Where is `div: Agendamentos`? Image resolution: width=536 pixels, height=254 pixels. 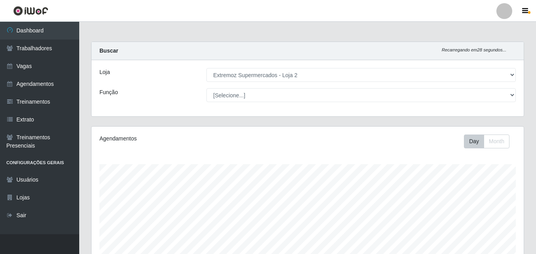 div: Agendamentos is located at coordinates (183, 139).